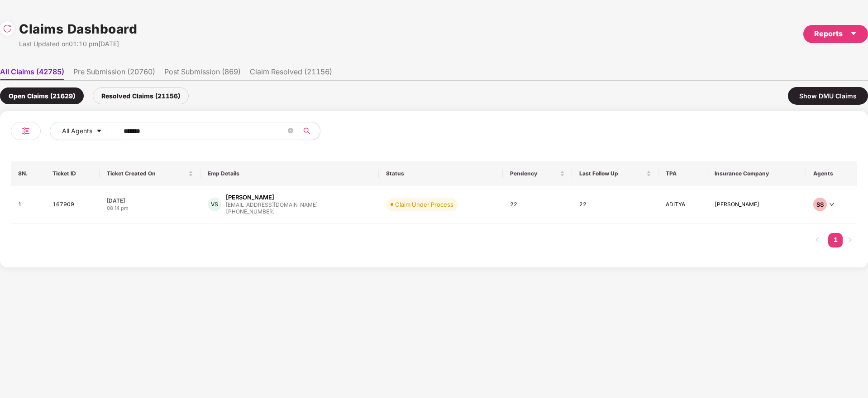  Describe the element at coordinates (850, 240) in the screenshot. I see `span: right` at that location.